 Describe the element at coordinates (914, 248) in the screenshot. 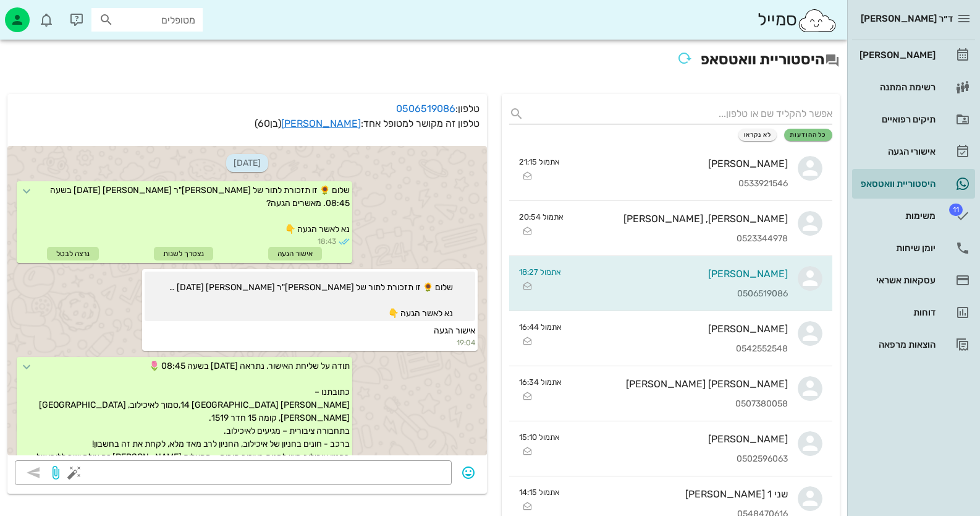

I see `a: יומן שיחות` at that location.